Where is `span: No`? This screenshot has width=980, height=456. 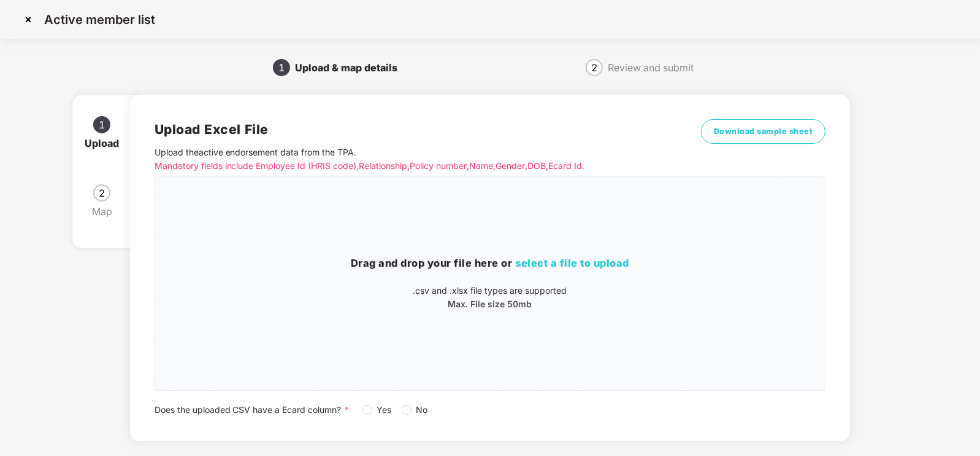 span: No is located at coordinates (422, 410).